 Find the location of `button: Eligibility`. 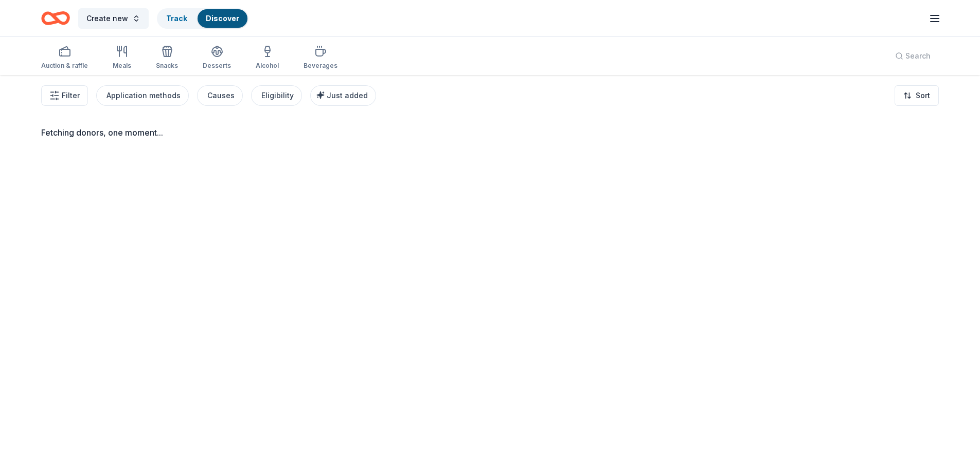

button: Eligibility is located at coordinates (276, 95).